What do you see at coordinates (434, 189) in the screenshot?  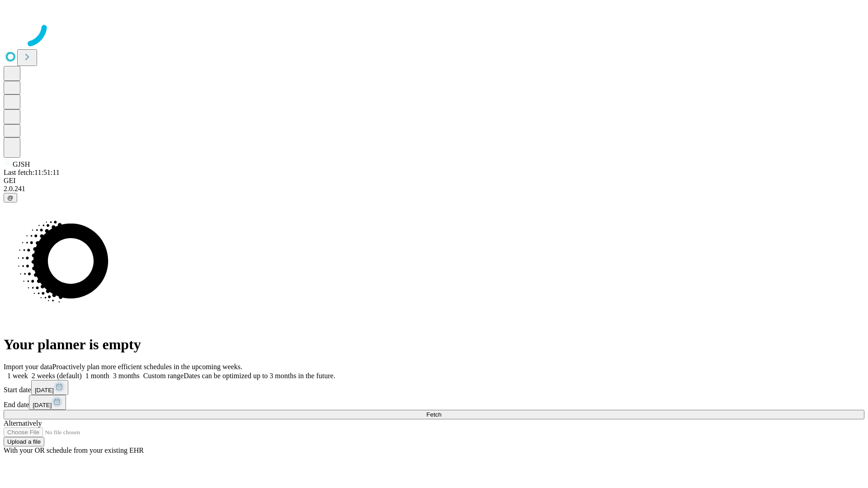 I see `div: 2.0.241` at bounding box center [434, 189].